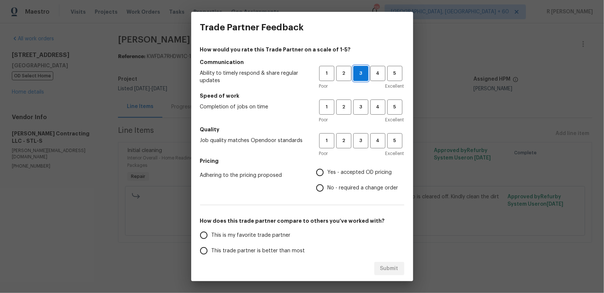 The height and width of the screenshot is (293, 604). Describe the element at coordinates (302, 130) in the screenshot. I see `h5: Quality` at that location.